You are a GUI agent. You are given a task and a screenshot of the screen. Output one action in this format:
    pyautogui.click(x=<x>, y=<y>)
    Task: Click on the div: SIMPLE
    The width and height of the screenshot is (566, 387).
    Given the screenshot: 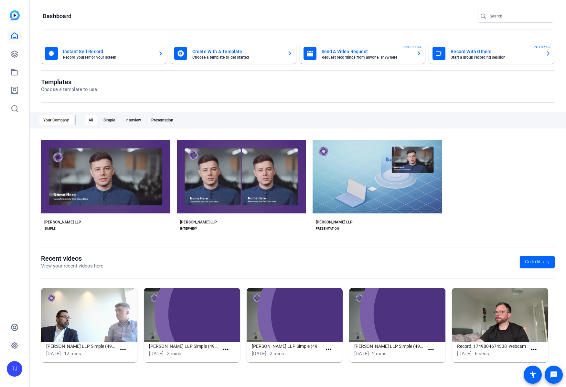 What is the action you would take?
    pyautogui.click(x=50, y=228)
    